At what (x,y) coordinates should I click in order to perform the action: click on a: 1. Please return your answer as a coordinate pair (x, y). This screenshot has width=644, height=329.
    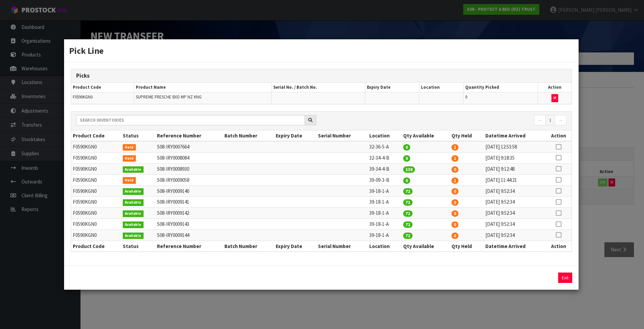
    Looking at the image, I should click on (550, 120).